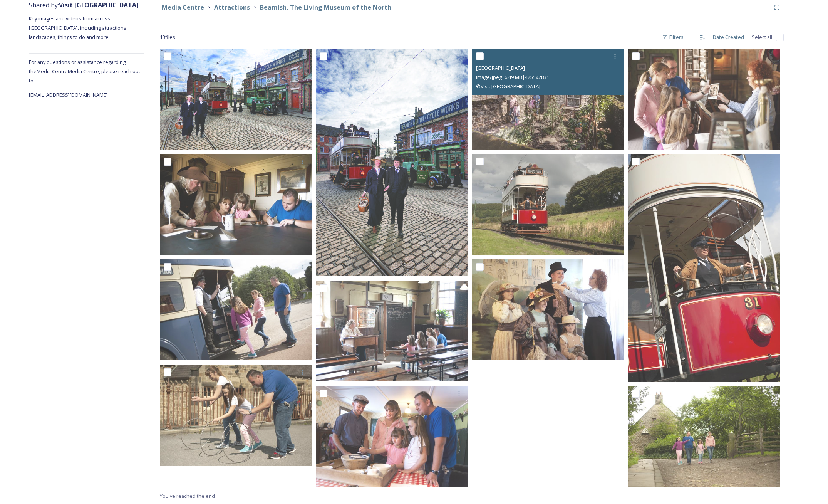 This screenshot has height=504, width=828. I want to click on img: Beamish Museum 1940s farm house, so click(392, 437).